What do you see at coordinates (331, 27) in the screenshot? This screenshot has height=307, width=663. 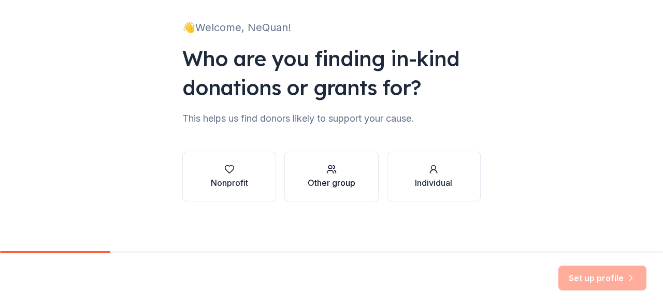 I see `div: 👋 Welcome, NeQuan!` at bounding box center [331, 27].